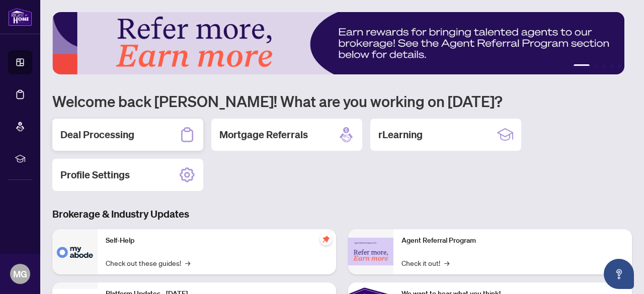 The image size is (644, 294). What do you see at coordinates (619, 66) in the screenshot?
I see `button: 5` at bounding box center [619, 66].